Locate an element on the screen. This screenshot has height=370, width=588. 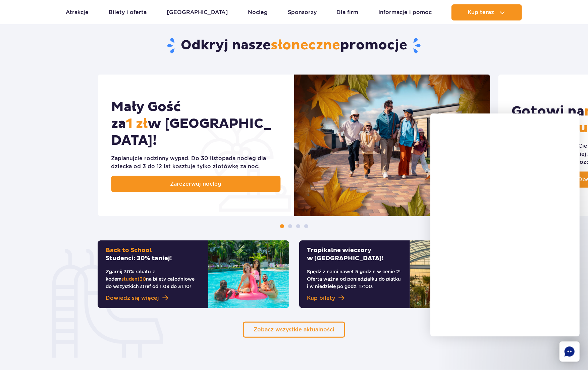
span: Dowiedz się więcej is located at coordinates (132, 298).